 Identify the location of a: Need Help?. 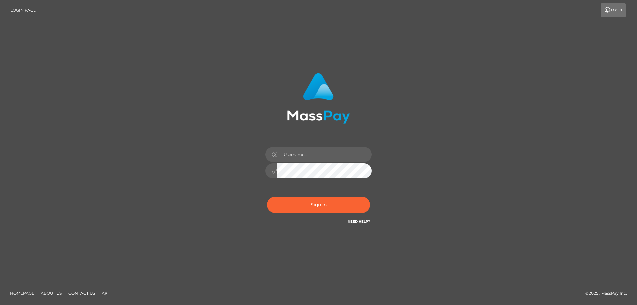
(359, 221).